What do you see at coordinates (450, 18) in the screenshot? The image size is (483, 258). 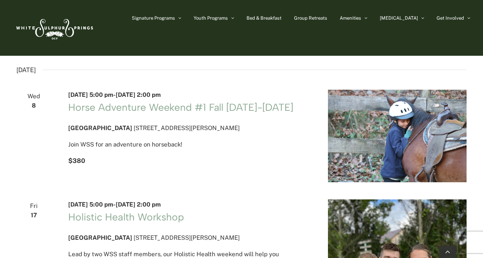 I see `span: Get Involved` at bounding box center [450, 18].